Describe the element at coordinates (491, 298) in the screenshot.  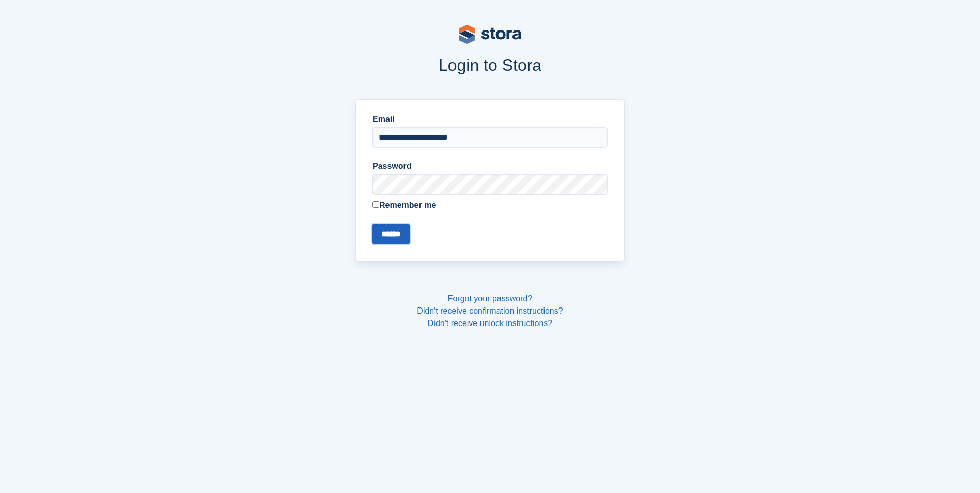
I see `a: Forgot your password?` at that location.